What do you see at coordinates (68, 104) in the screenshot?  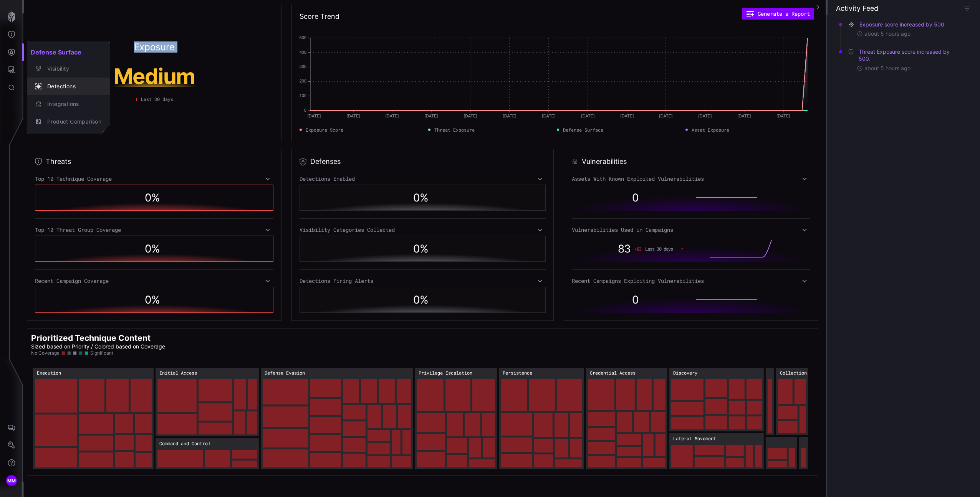 I see `a: Integrations` at bounding box center [68, 104].